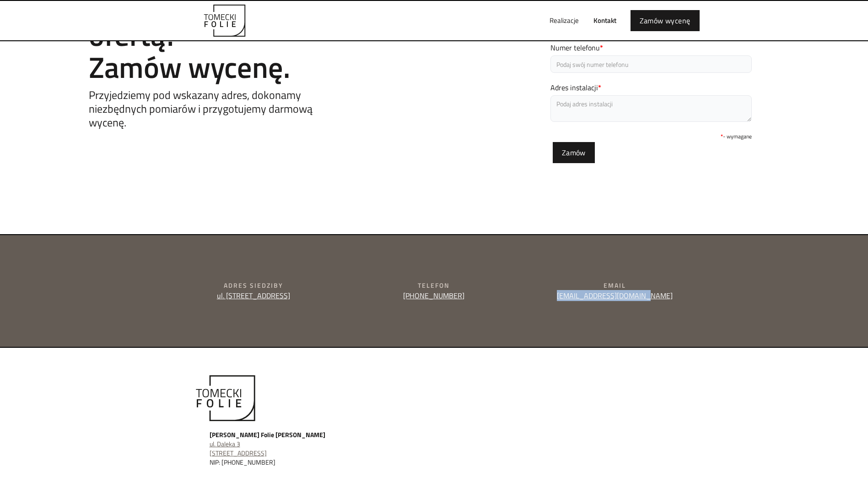 The image size is (868, 477). What do you see at coordinates (254, 286) in the screenshot?
I see `div: Adres siedziby` at bounding box center [254, 286].